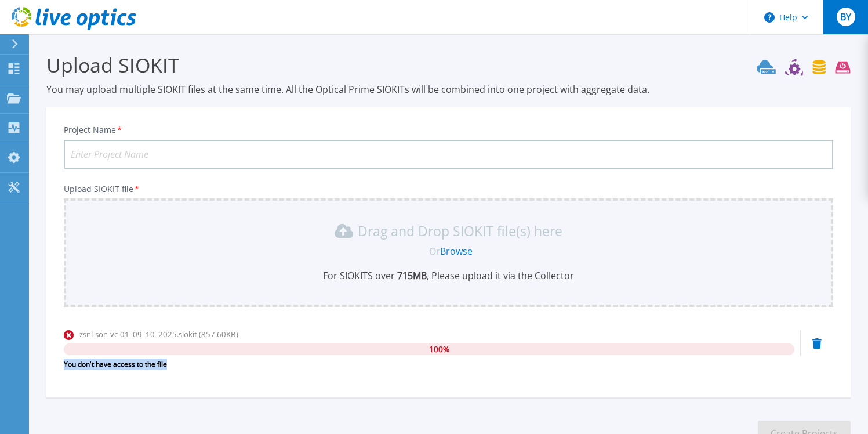 The width and height of the screenshot is (868, 434). I want to click on p: For SIOKITS over , Please upload it via the Collector, so click(448, 276).